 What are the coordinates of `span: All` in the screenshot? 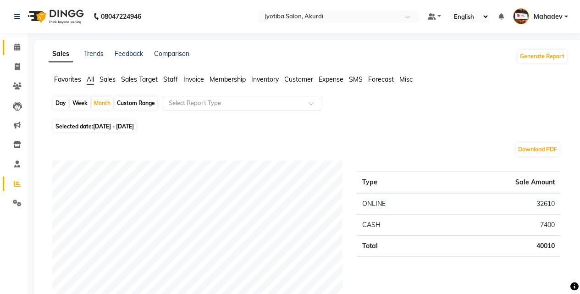 It's located at (90, 79).